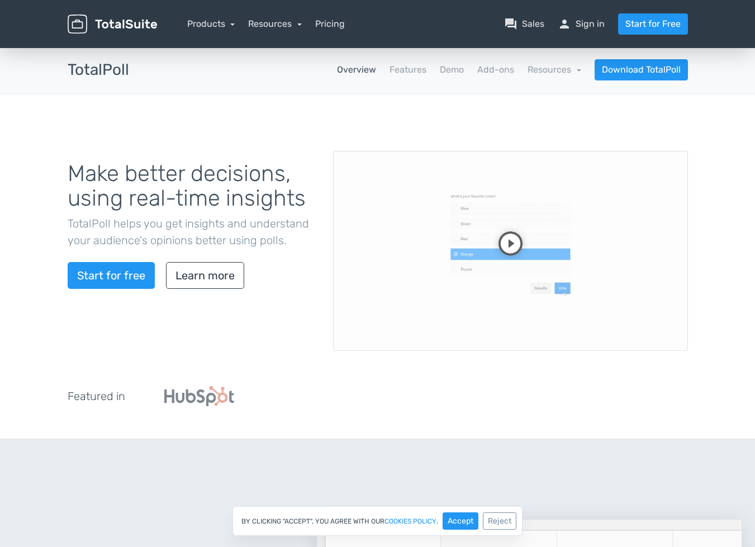 The image size is (755, 547). I want to click on img: TotalSuite for WordPress, so click(112, 24).